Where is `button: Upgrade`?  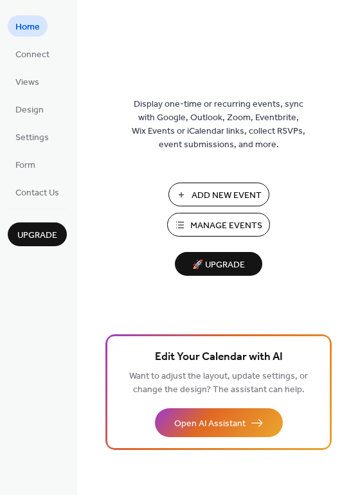
button: Upgrade is located at coordinates (37, 234).